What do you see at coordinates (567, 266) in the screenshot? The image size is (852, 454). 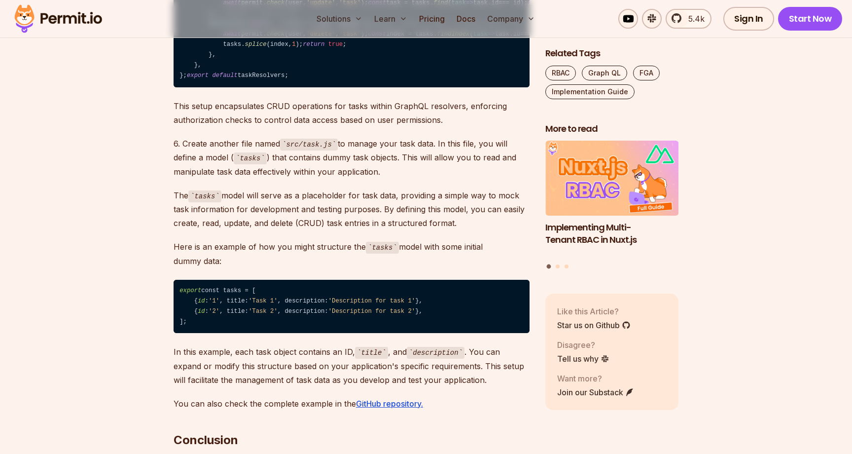 I see `button: Go to slide 3` at bounding box center [567, 266].